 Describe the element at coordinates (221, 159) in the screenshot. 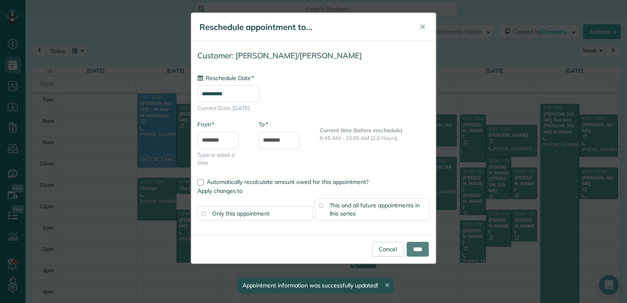

I see `span: Type or select a time` at that location.